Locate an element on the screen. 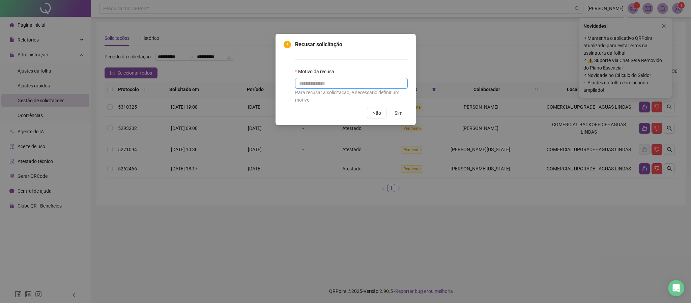 The height and width of the screenshot is (303, 691). button: Não is located at coordinates (377, 113).